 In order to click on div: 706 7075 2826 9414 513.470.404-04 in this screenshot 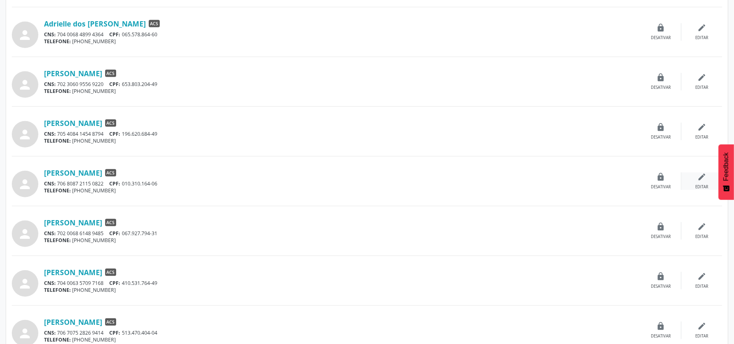, I will do `click(342, 332)`.